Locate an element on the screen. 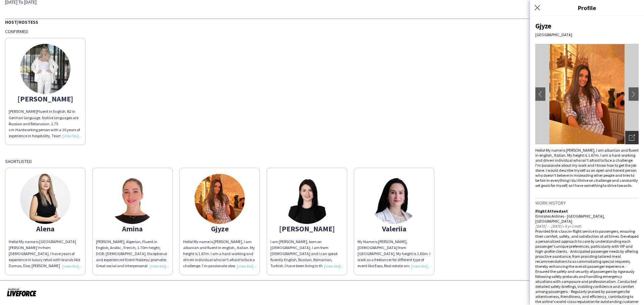  img: thumb-66b4a4c9a815c.jpeg is located at coordinates (307, 199).